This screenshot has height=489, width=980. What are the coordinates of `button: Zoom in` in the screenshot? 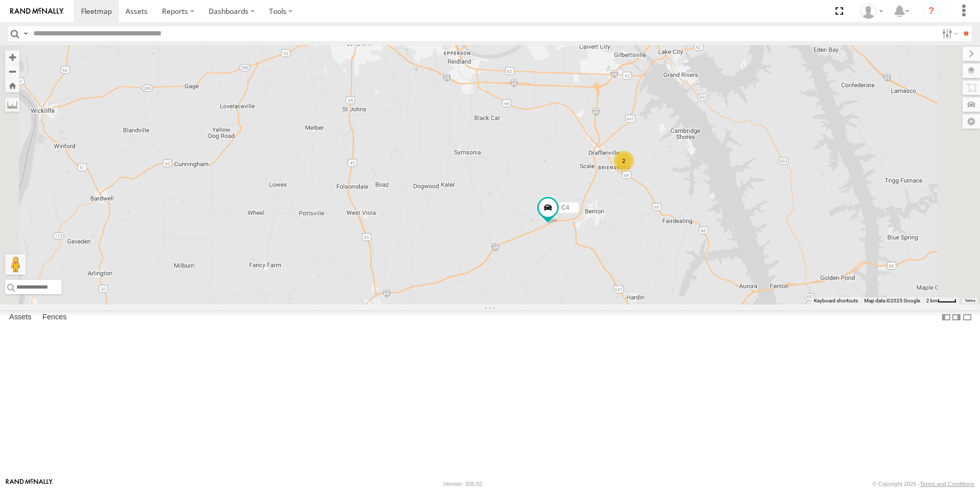 It's located at (12, 57).